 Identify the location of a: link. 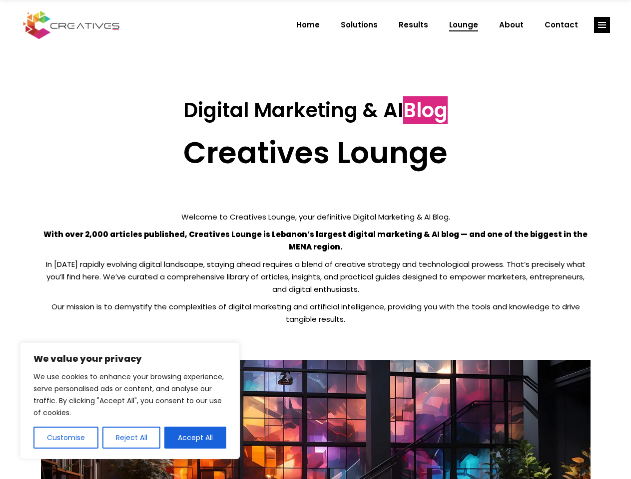
(602, 25).